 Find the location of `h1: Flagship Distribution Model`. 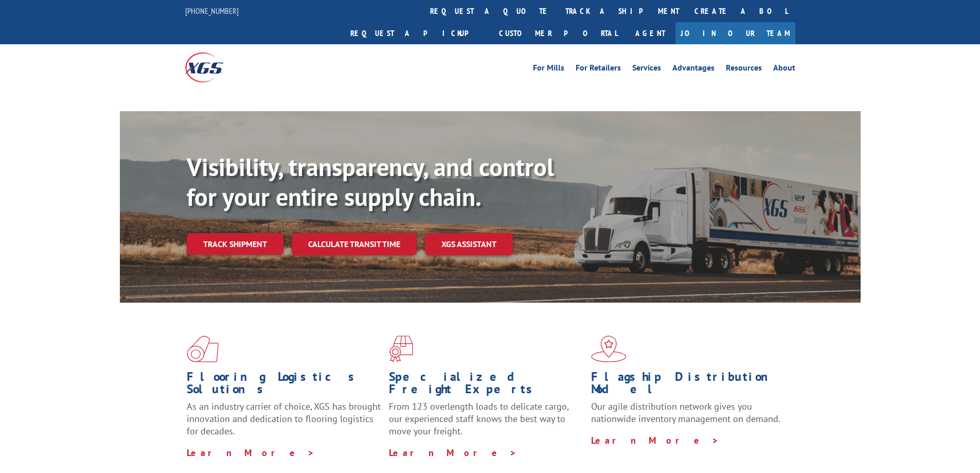

h1: Flagship Distribution Model is located at coordinates (688, 386).